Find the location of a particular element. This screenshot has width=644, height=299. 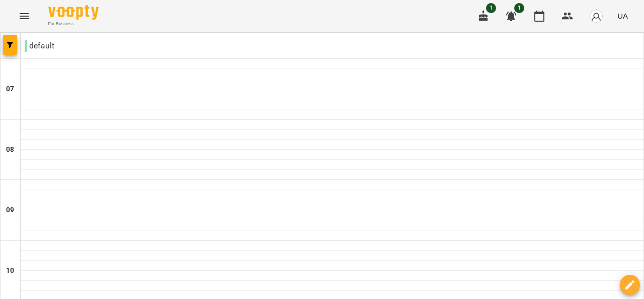

img: avatar_s.png is located at coordinates (597, 16).